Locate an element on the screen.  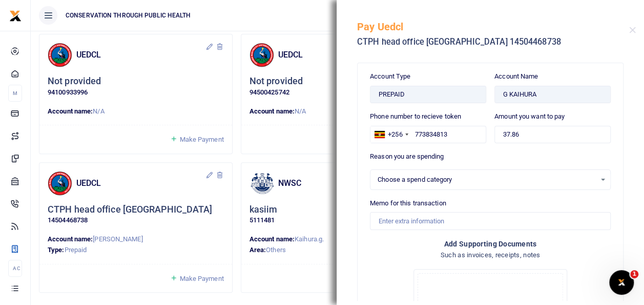
h4: NWSC is located at coordinates (342, 183).